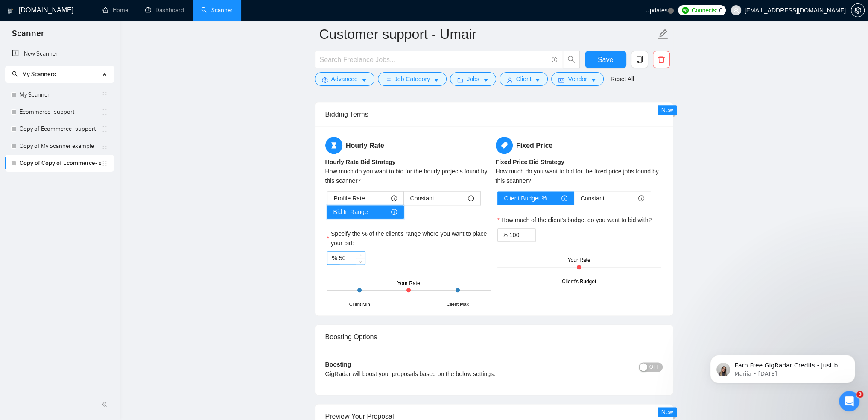  I want to click on span: bars, so click(388, 80).